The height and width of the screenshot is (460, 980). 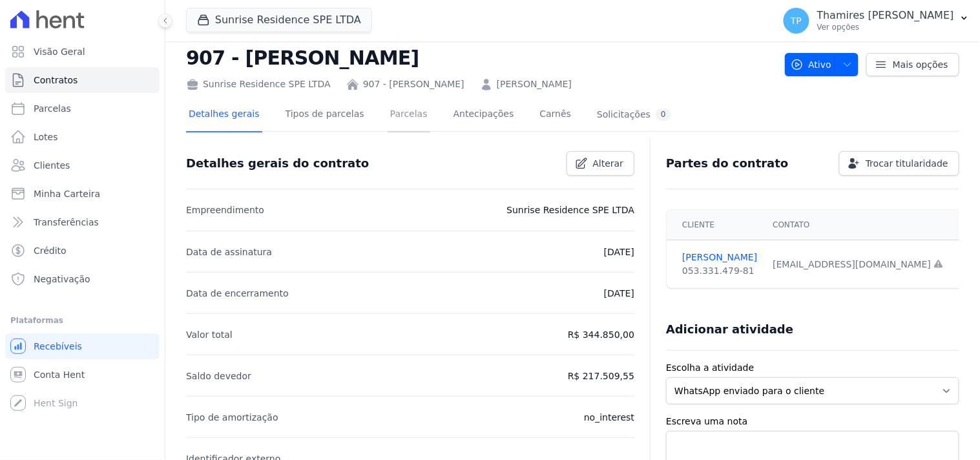 I want to click on p: Empreendimento, so click(x=225, y=210).